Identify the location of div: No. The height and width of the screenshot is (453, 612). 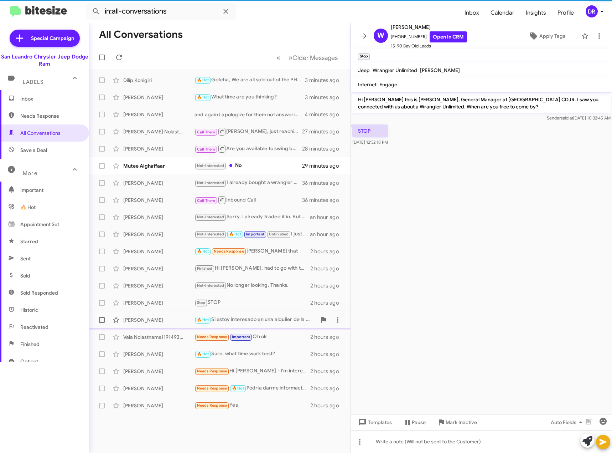
(248, 165).